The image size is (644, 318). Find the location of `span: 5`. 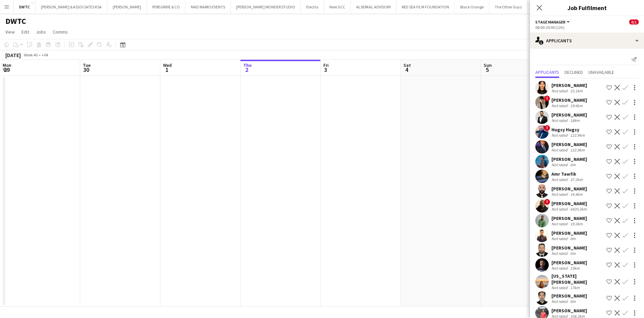

span: 5 is located at coordinates (487, 69).